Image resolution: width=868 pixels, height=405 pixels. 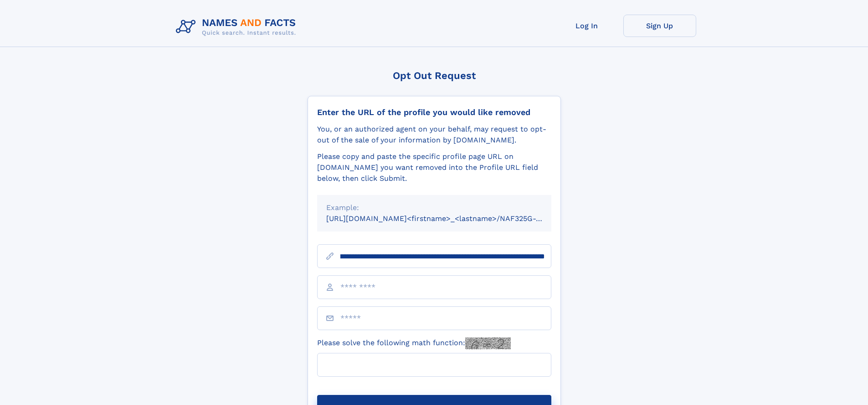 What do you see at coordinates (434, 135) in the screenshot?
I see `div: You, or an authorized agent on your behalf, may request to opt-out of the sale of your informatio...` at bounding box center [434, 135].